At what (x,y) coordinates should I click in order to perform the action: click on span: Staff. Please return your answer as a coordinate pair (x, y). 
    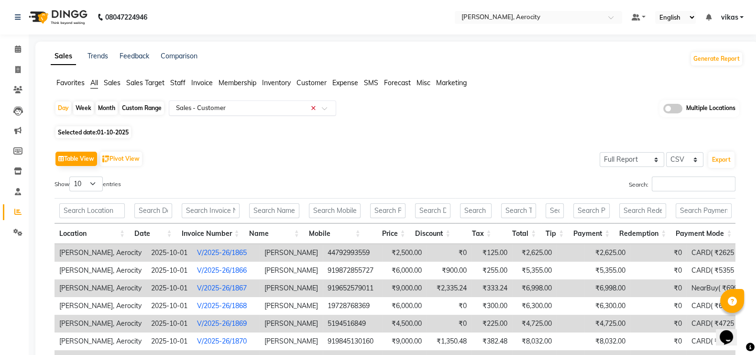
    Looking at the image, I should click on (178, 83).